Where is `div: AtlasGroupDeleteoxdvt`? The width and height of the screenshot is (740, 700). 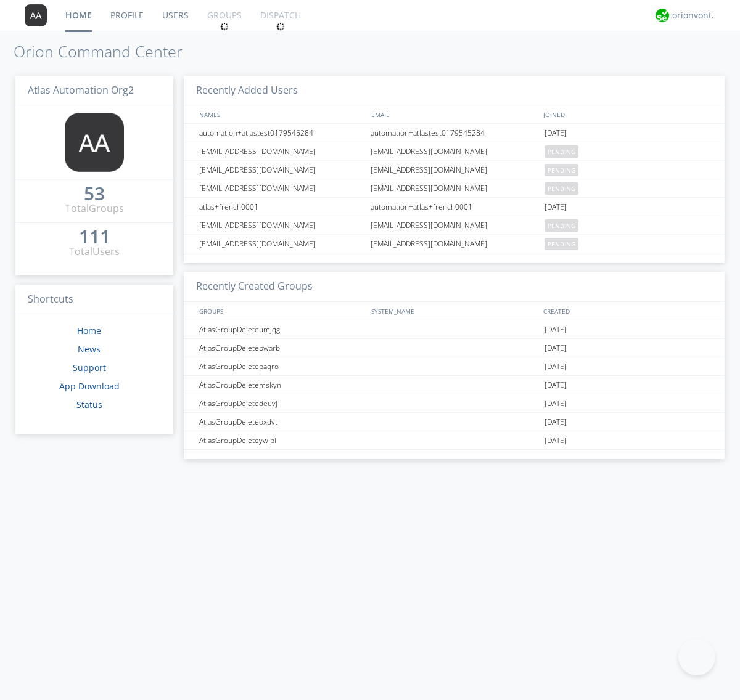
div: AtlasGroupDeleteoxdvt is located at coordinates (281, 422).